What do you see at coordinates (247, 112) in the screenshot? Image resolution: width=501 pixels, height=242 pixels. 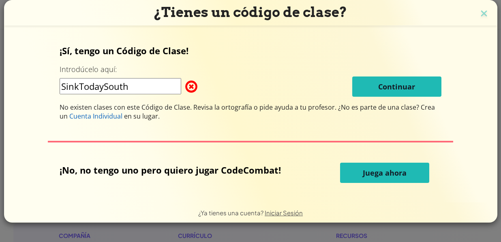 I see `span: ¿No es parte de una clase? Crea un` at bounding box center [247, 112].